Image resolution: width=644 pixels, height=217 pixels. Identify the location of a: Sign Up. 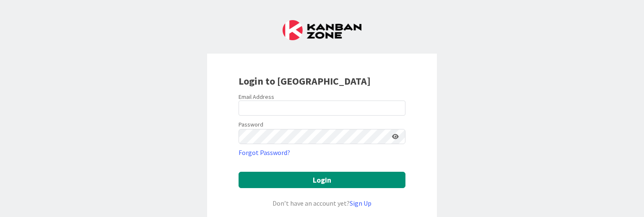
(361, 204).